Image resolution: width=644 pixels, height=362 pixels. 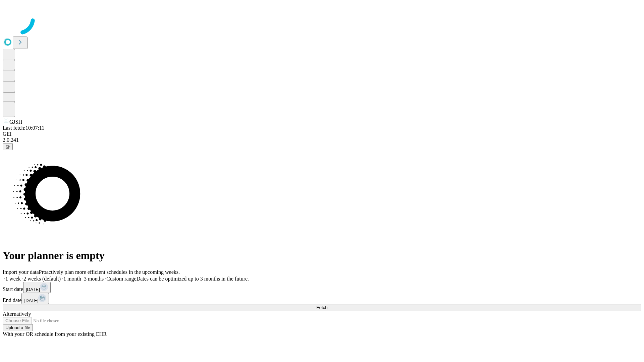 I want to click on span: With your OR schedule from your existing EHR, so click(x=54, y=334).